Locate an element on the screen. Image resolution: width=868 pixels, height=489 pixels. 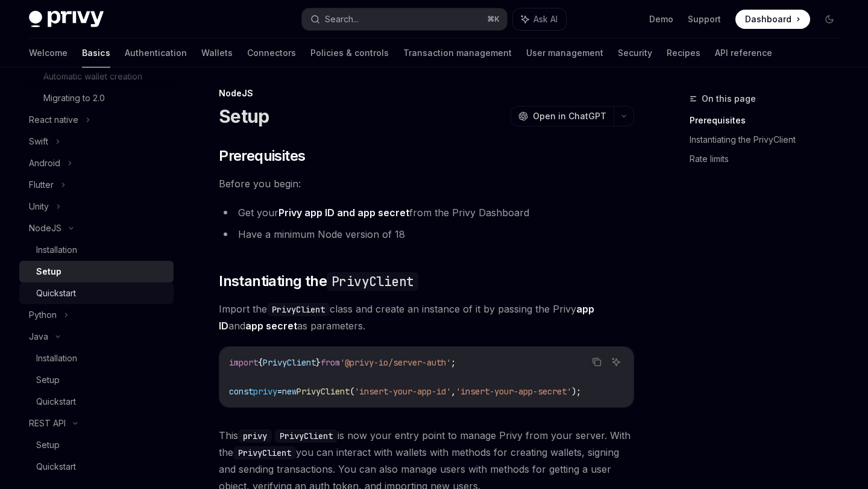
span: '@privy-io/server-auth' is located at coordinates (395, 363).